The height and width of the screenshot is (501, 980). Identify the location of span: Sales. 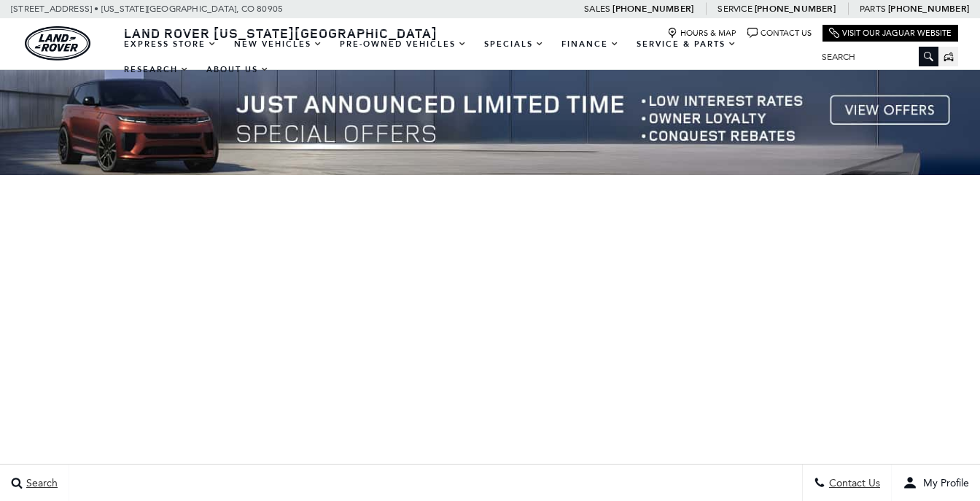
(597, 9).